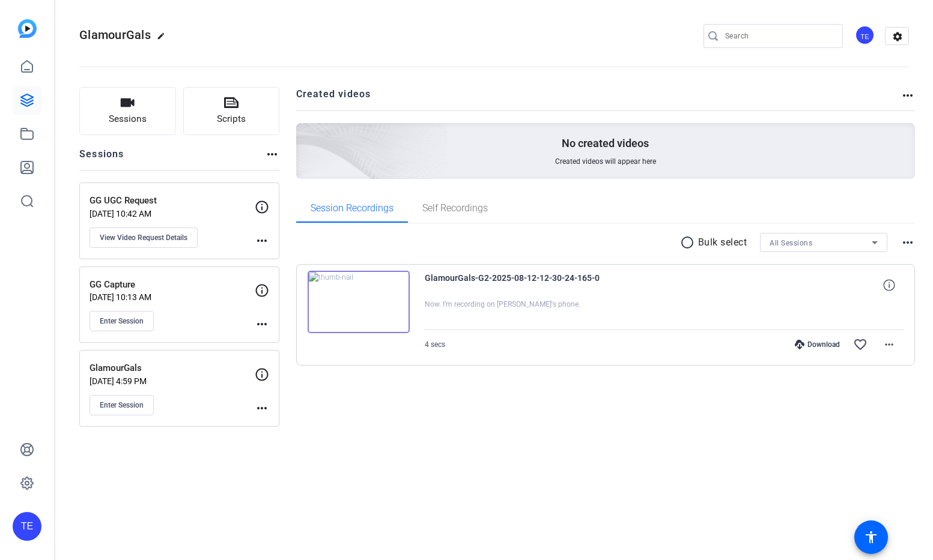 The width and height of the screenshot is (933, 560). What do you see at coordinates (790, 243) in the screenshot?
I see `span: All Sessions` at bounding box center [790, 243].